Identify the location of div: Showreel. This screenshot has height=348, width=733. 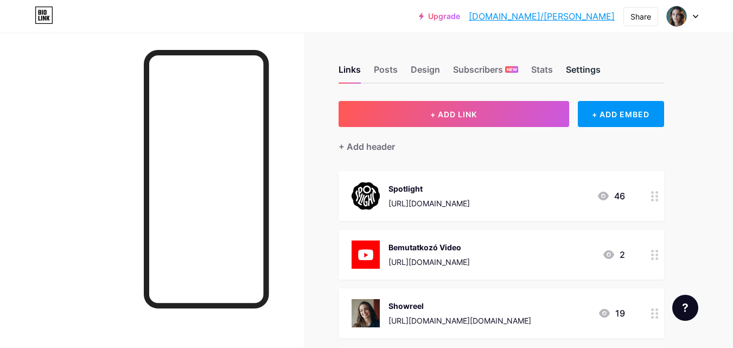
(460, 305).